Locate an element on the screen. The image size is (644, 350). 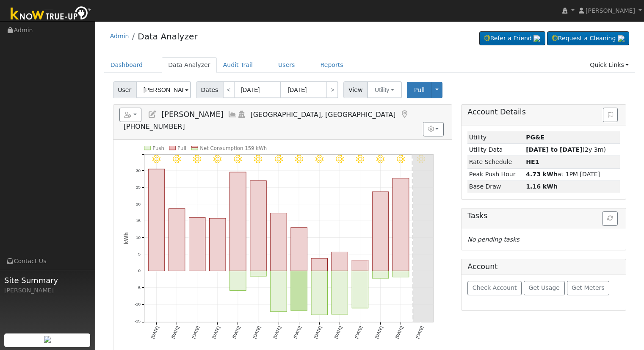
span: Check Account is located at coordinates (495, 287).